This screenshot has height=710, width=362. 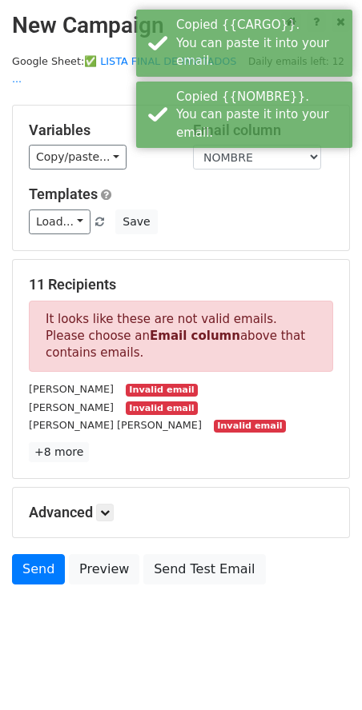 I want to click on a: ✅ LISTA FINAL DE INVITADOS ..., so click(x=124, y=70).